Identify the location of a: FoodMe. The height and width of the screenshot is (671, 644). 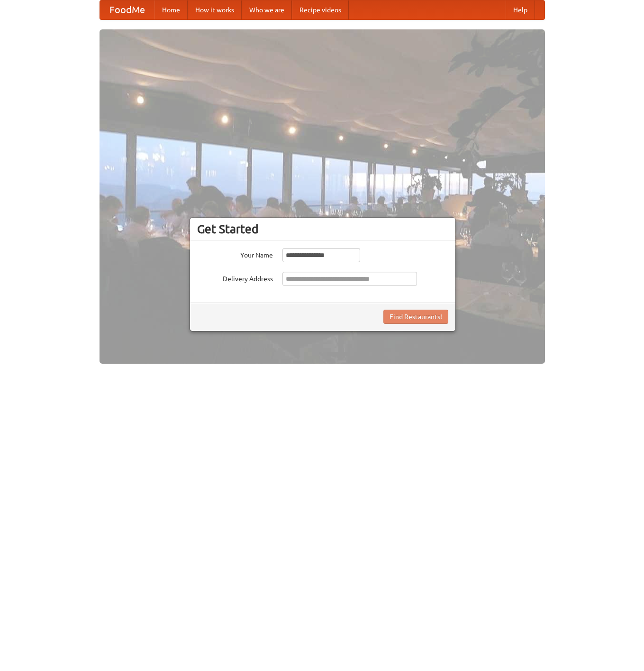
(127, 10).